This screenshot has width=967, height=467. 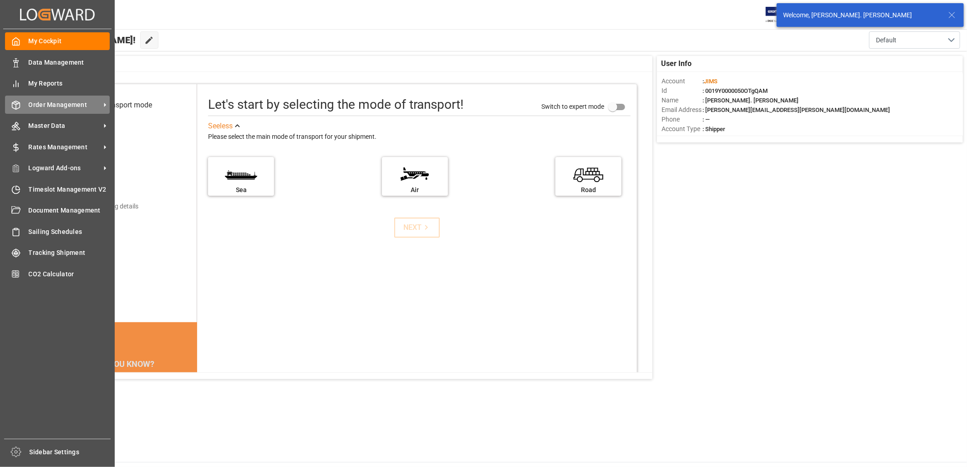 What do you see at coordinates (69, 210) in the screenshot?
I see `span: Document Management` at bounding box center [69, 210].